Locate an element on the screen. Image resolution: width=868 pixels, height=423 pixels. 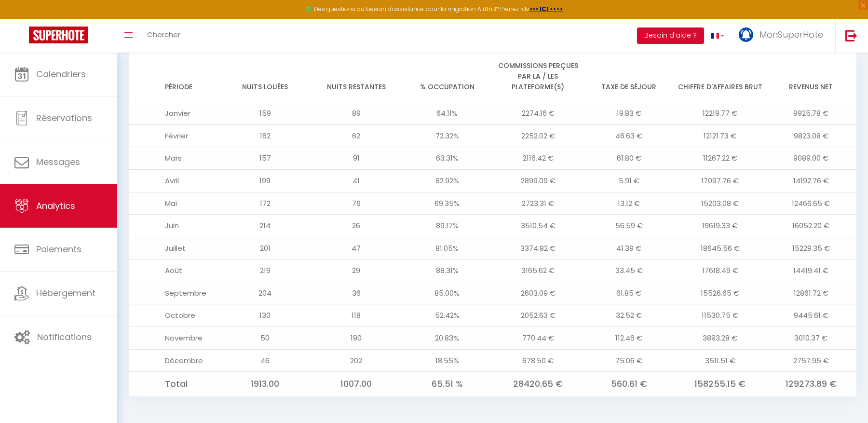
td: 61.85 € is located at coordinates (629, 293).